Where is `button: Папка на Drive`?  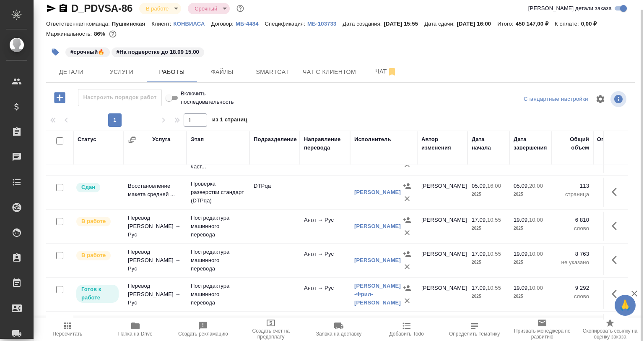 button: Папка на Drive is located at coordinates (135, 329).